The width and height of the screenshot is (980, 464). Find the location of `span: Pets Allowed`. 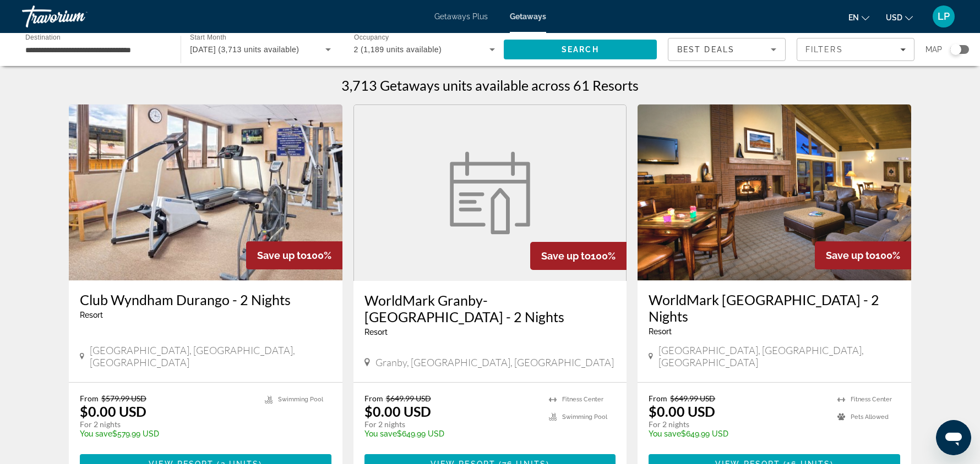

span: Pets Allowed is located at coordinates (869, 417).